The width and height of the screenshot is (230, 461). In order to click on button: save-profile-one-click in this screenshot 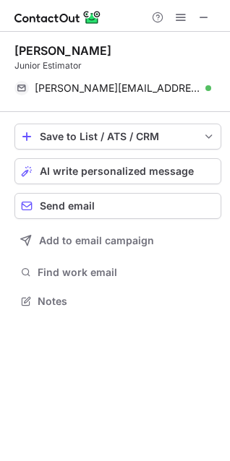, I will do `click(118, 137)`.